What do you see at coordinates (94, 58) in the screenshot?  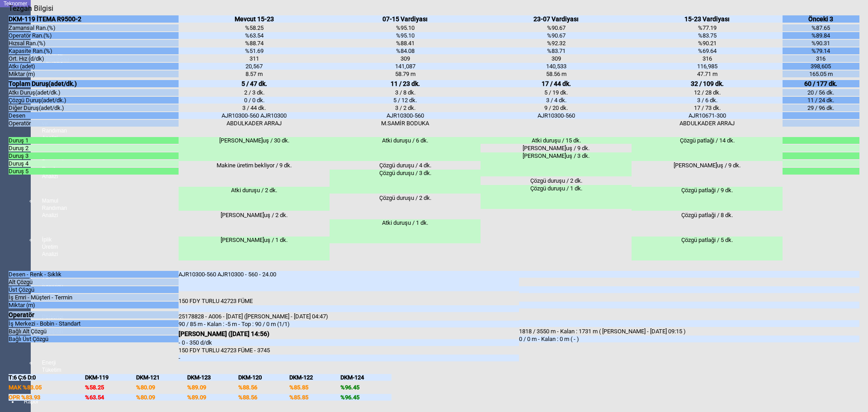 I see `div: Ort. Hız (d/dk)` at bounding box center [94, 58].